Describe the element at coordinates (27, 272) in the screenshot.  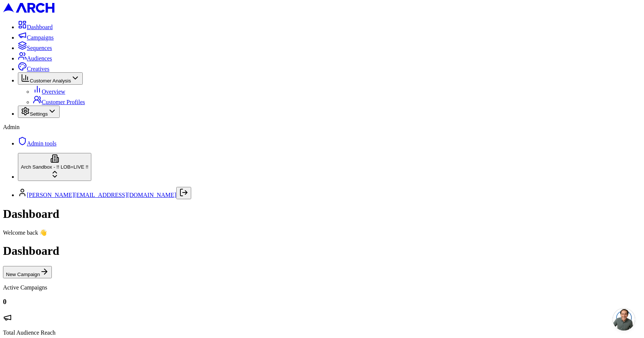
I see `button: New Campaign` at that location.